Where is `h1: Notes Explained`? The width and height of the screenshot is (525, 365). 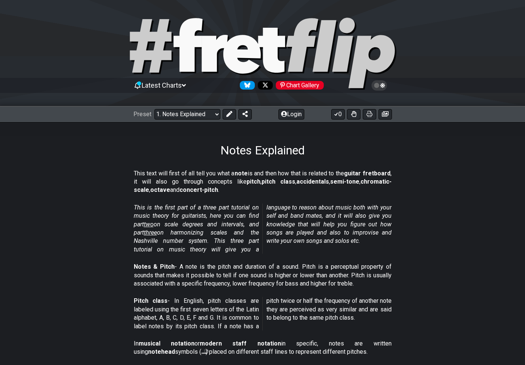
h1: Notes Explained is located at coordinates (262, 150).